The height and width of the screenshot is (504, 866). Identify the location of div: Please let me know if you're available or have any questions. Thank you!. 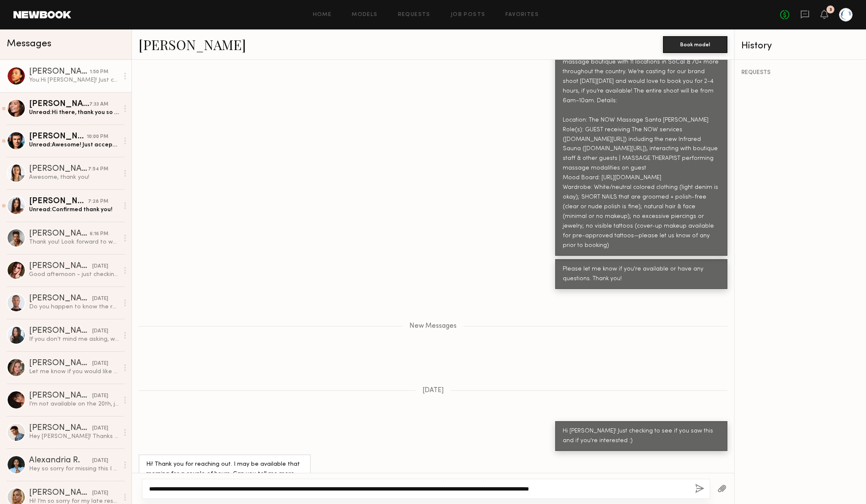
(641, 275).